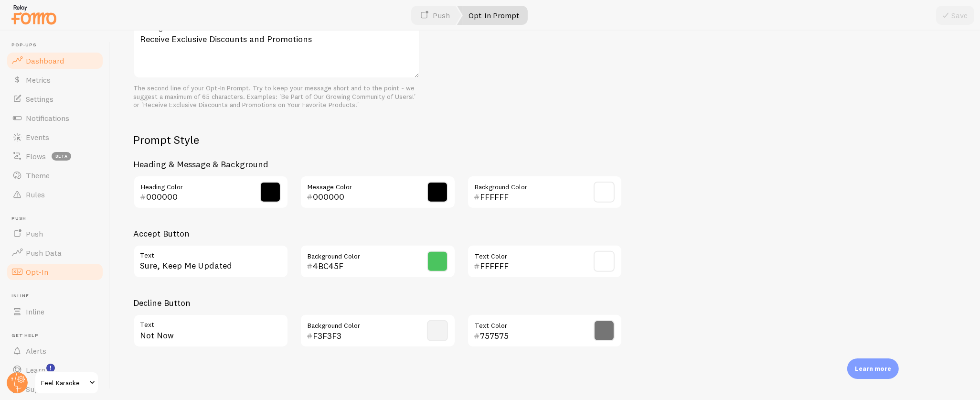 The image size is (980, 400). What do you see at coordinates (55, 233) in the screenshot?
I see `a: Push` at bounding box center [55, 233].